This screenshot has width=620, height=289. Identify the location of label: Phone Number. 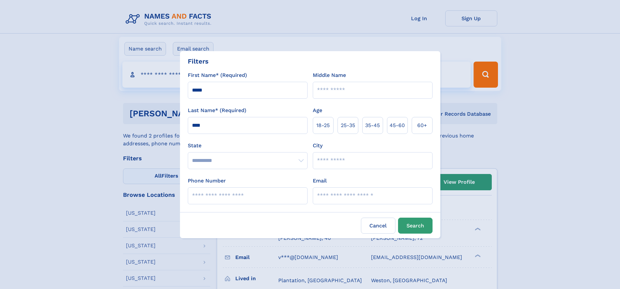
(207, 181).